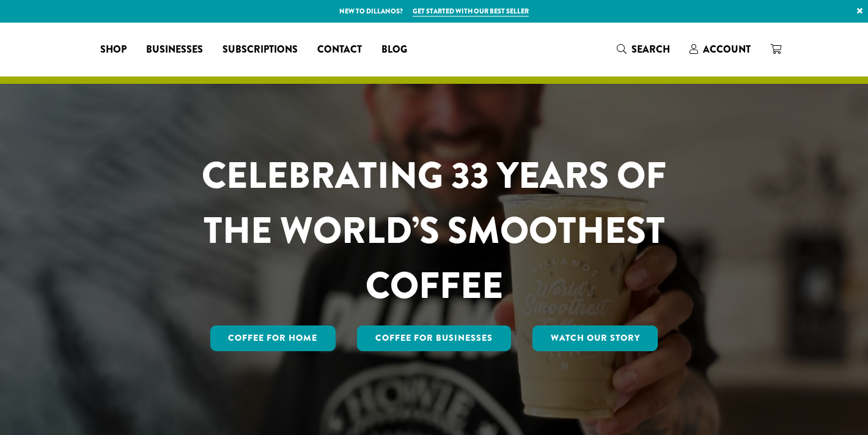  I want to click on span: Account, so click(727, 49).